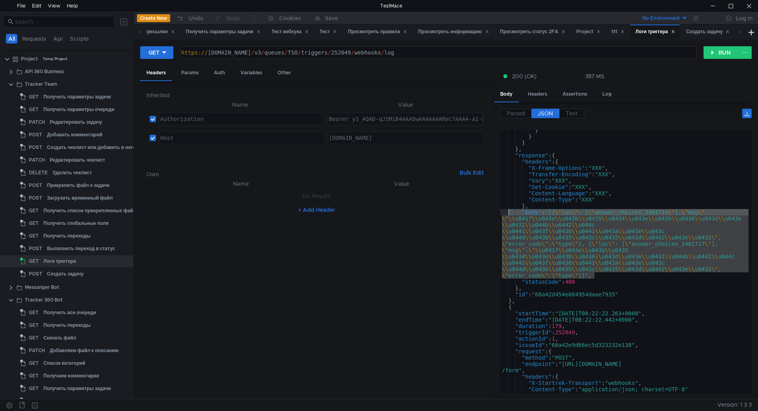 This screenshot has width=758, height=411. I want to click on button: Redo, so click(227, 18).